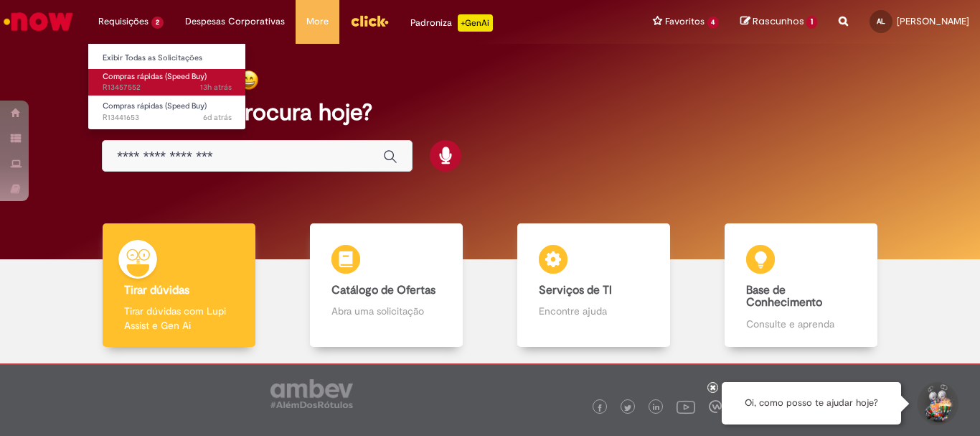 This screenshot has width=980, height=436. I want to click on img: happy-face.png, so click(248, 80).